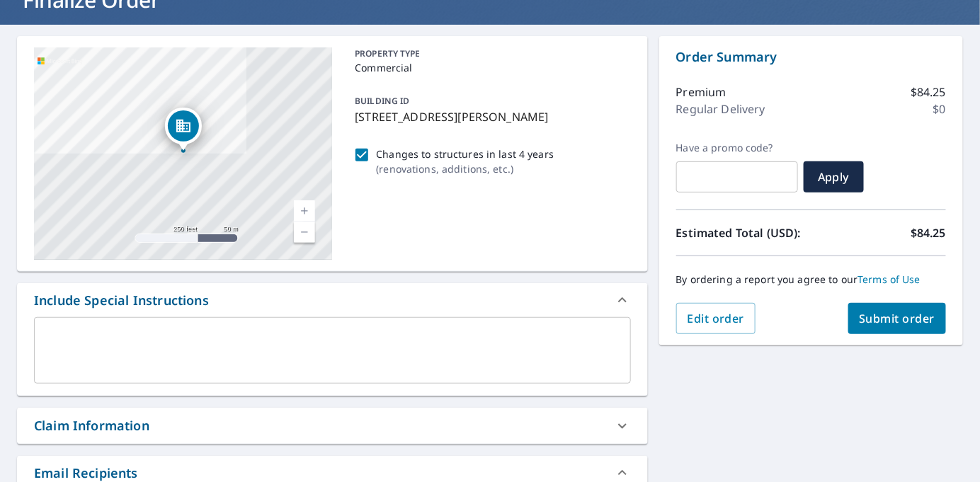 This screenshot has width=980, height=482. I want to click on p: Order Summary, so click(811, 57).